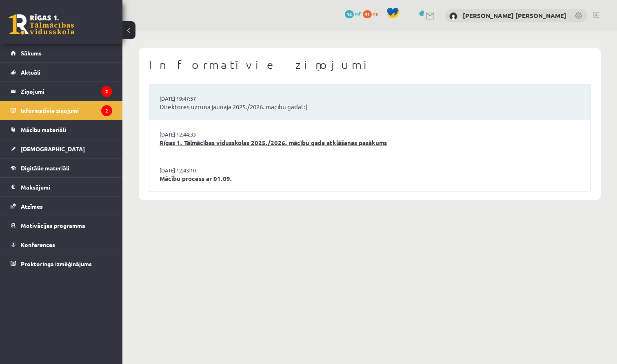 The height and width of the screenshot is (364, 617). Describe the element at coordinates (453, 17) in the screenshot. I see `img: Paula Nikola Cišeiko` at that location.